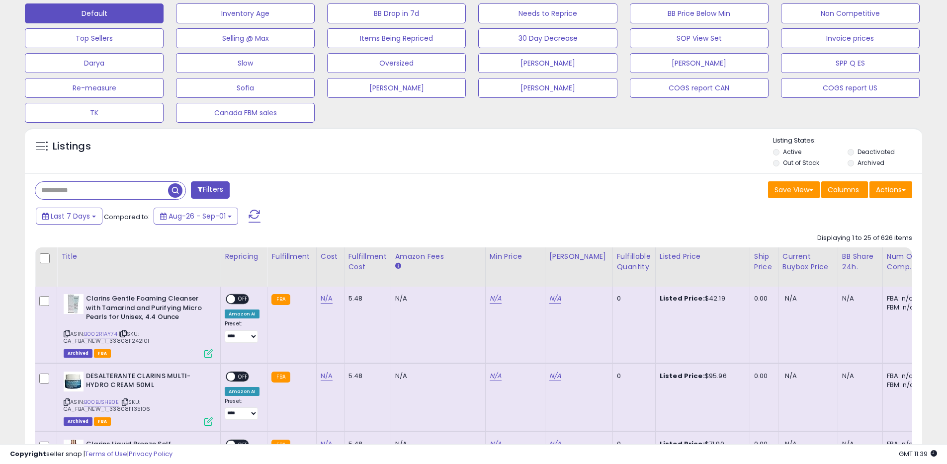 This screenshot has height=464, width=947. What do you see at coordinates (70, 216) in the screenshot?
I see `span: Last 7 Days` at bounding box center [70, 216].